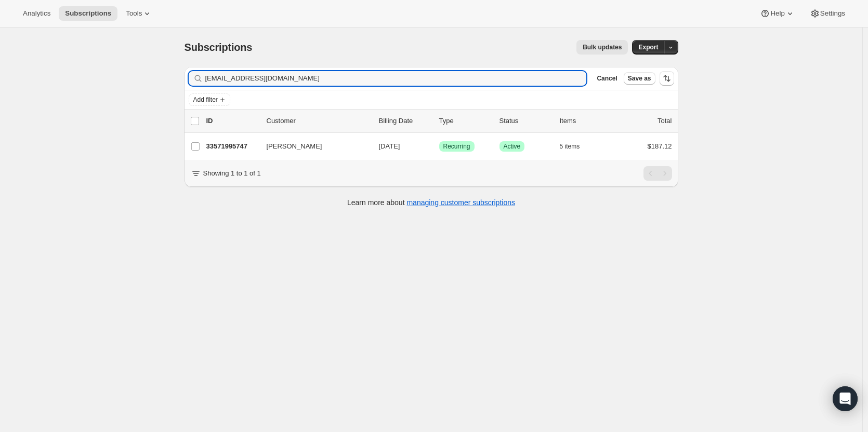  I want to click on span: Bulk updates, so click(602, 48).